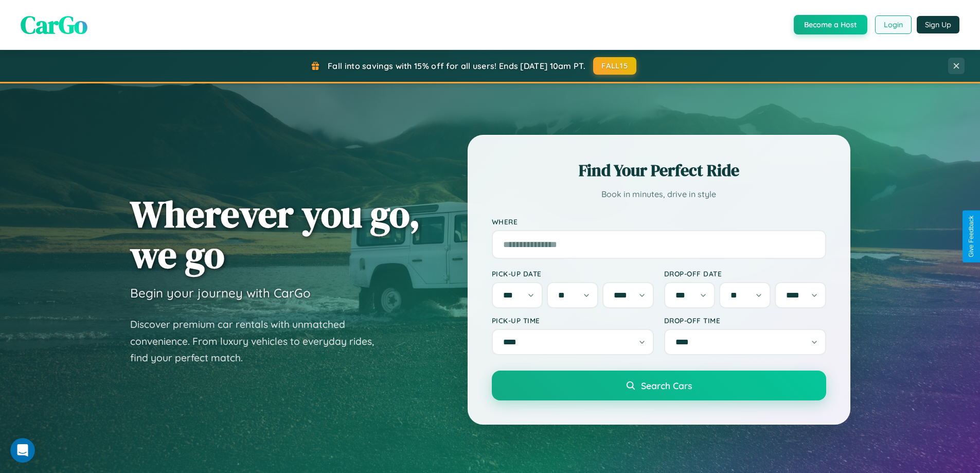  Describe the element at coordinates (54, 25) in the screenshot. I see `span: CarGo` at that location.